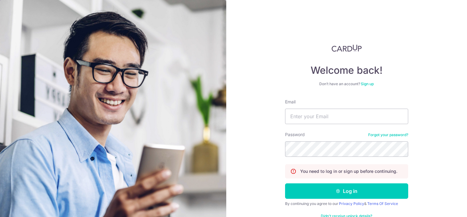 The height and width of the screenshot is (217, 467). Describe the element at coordinates (352, 203) in the screenshot. I see `a: Privacy Policy` at that location.